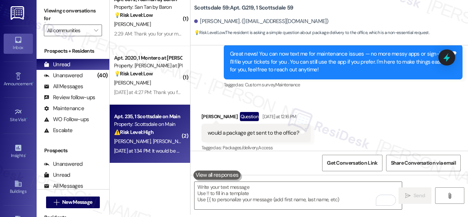 The width and height of the screenshot is (468, 217). Describe the element at coordinates (260, 84) in the screenshot. I see `span: Custom survey ,` at that location.